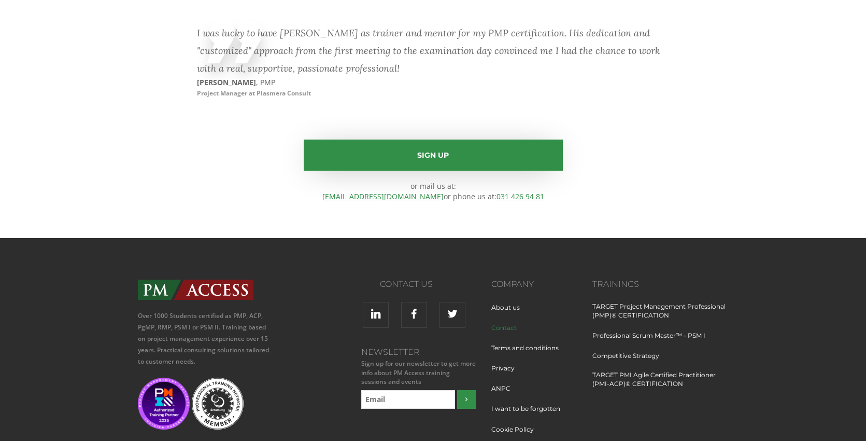 The image size is (866, 441). Describe the element at coordinates (507, 373) in the screenshot. I see `a: Privacy` at that location.